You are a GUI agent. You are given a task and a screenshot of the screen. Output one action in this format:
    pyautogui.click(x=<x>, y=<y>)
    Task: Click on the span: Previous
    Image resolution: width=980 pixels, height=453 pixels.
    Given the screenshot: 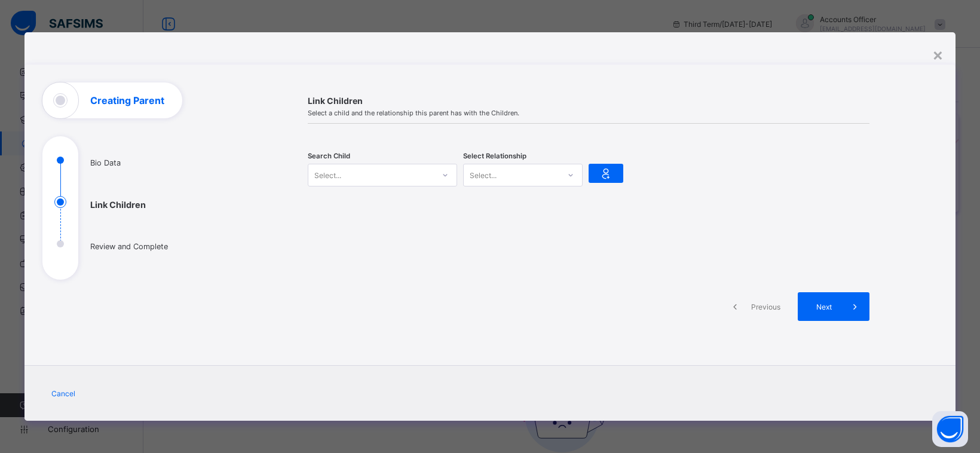 What is the action you would take?
    pyautogui.click(x=766, y=306)
    